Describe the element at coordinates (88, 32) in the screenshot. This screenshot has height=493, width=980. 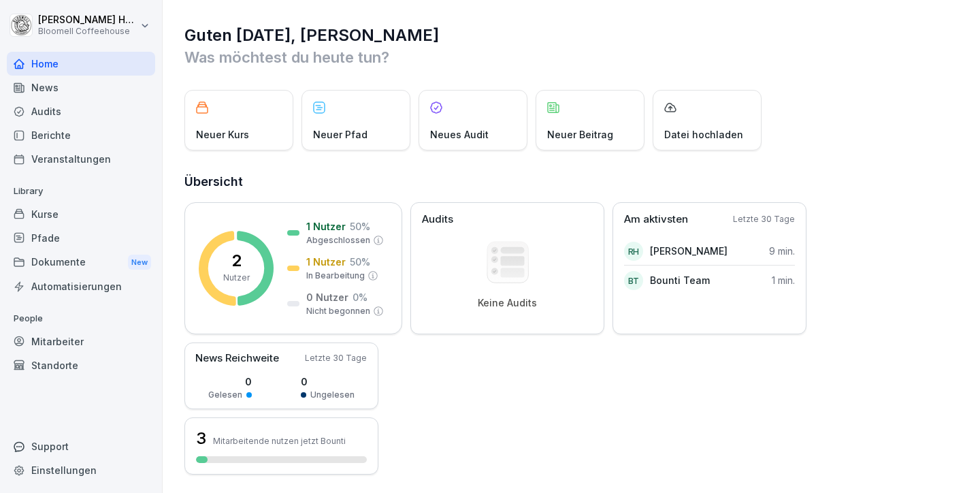
I see `p: Bloomell Coffeehouse` at that location.